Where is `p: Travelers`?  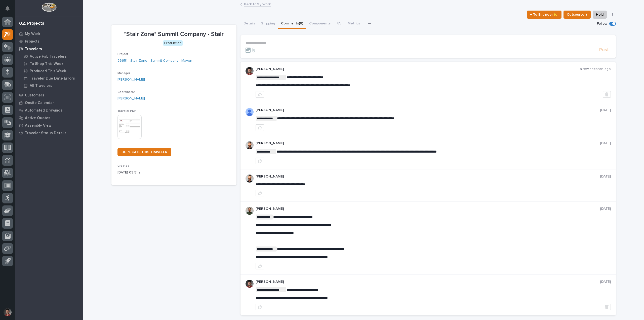
p: Travelers is located at coordinates (33, 49).